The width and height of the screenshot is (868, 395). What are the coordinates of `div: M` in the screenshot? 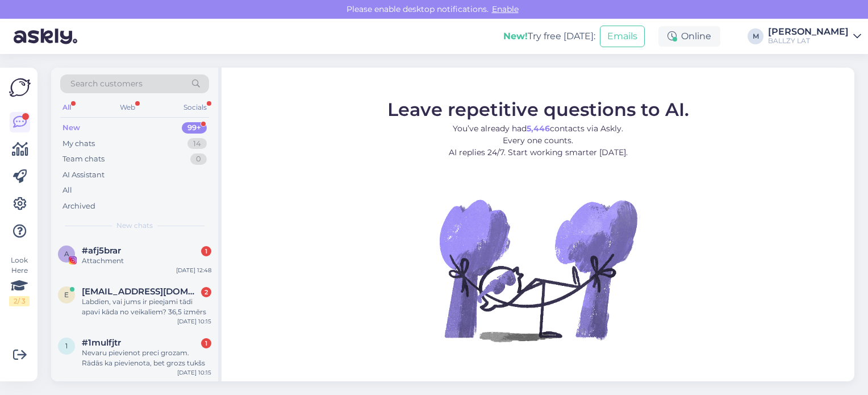 It's located at (755, 37).